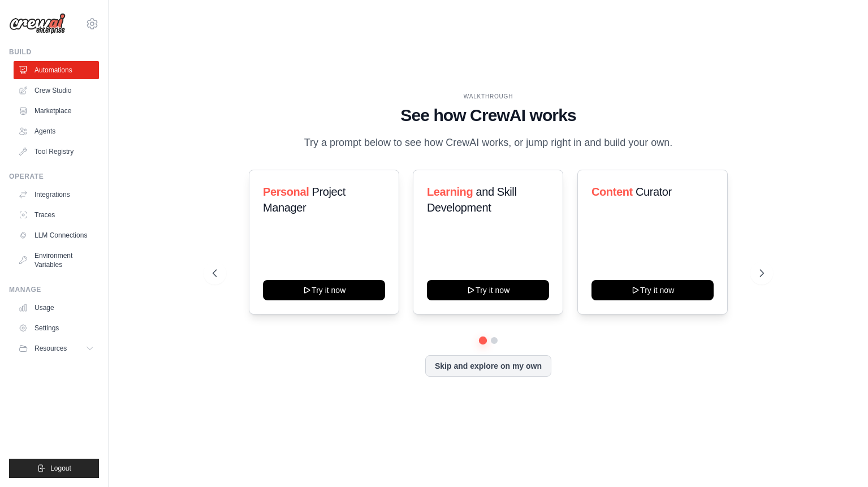 This screenshot has width=868, height=487. What do you see at coordinates (612, 191) in the screenshot?
I see `span: Content` at bounding box center [612, 191].